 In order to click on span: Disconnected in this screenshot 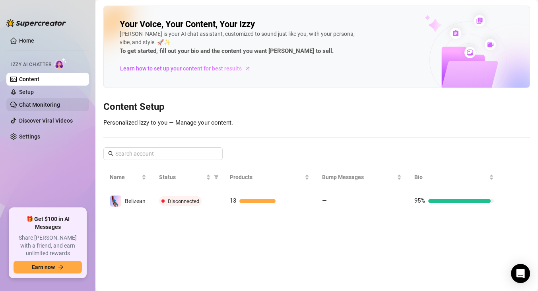, I will do `click(183, 201)`.